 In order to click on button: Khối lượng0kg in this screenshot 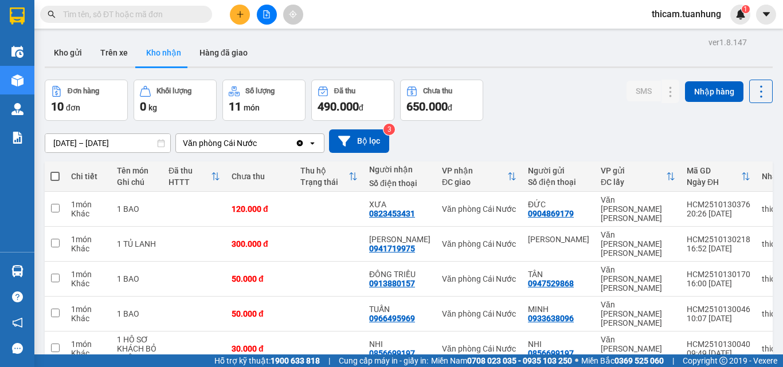, I will do `click(175, 100)`.